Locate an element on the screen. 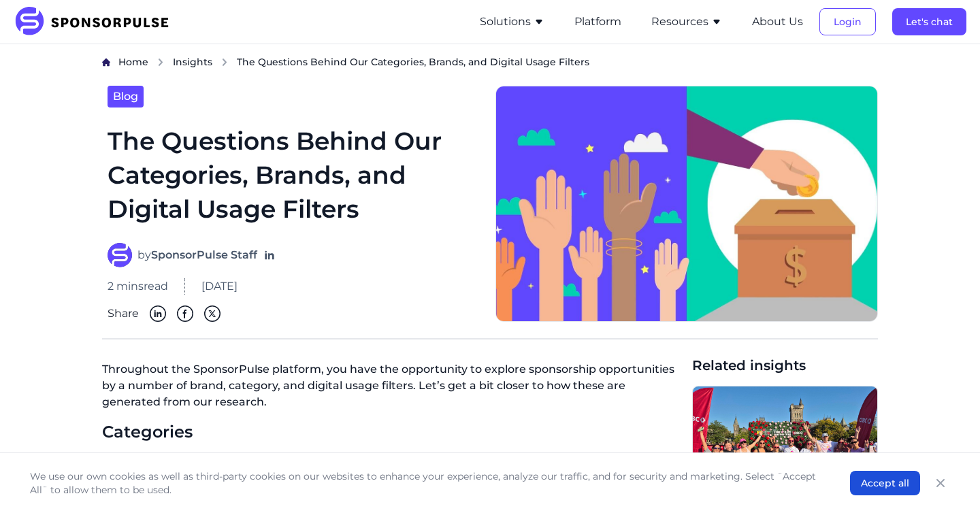 The image size is (980, 513). button: Login is located at coordinates (848, 22).